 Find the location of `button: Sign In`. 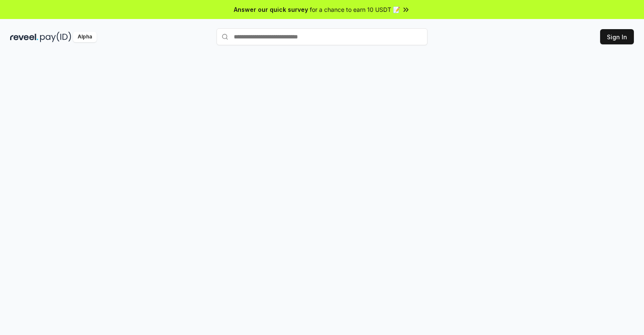

button: Sign In is located at coordinates (617, 36).